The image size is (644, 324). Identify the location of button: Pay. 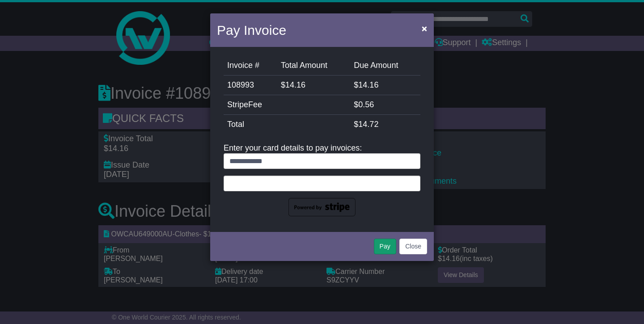
(385, 246).